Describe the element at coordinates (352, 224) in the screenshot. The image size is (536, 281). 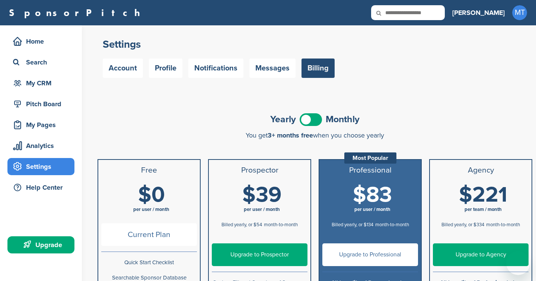
I see `span: Billed yearly, or $134` at that location.